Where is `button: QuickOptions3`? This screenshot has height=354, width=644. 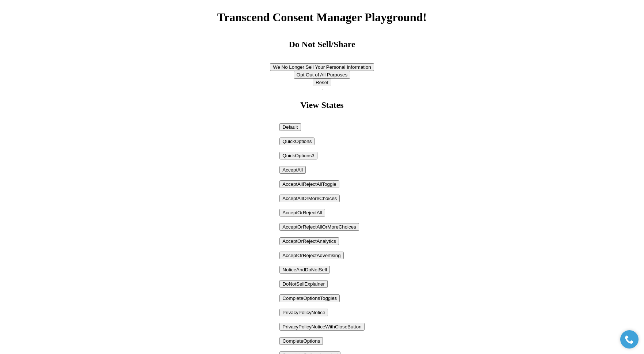
button: QuickOptions3 is located at coordinates (298, 155).